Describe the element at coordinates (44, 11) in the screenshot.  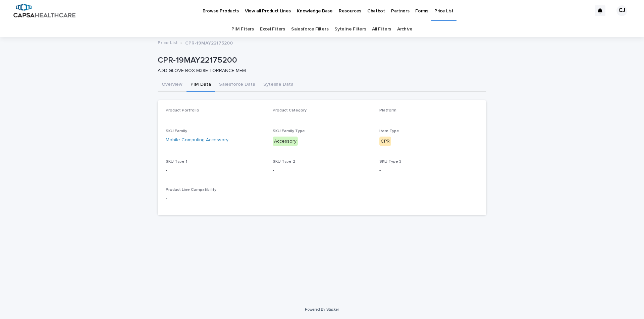
I see `img: B5p4sRfuTuC72oLToeu7` at that location.